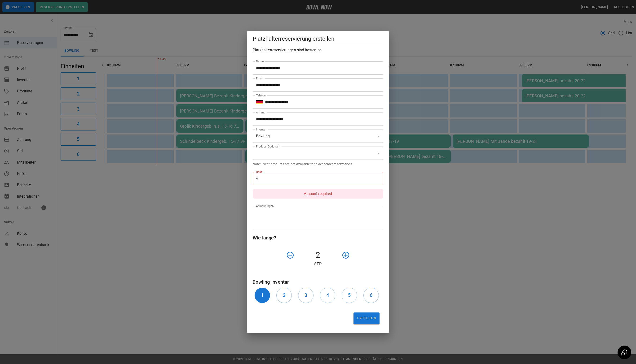 The image size is (636, 364). I want to click on h6: Wie lange?, so click(318, 238).